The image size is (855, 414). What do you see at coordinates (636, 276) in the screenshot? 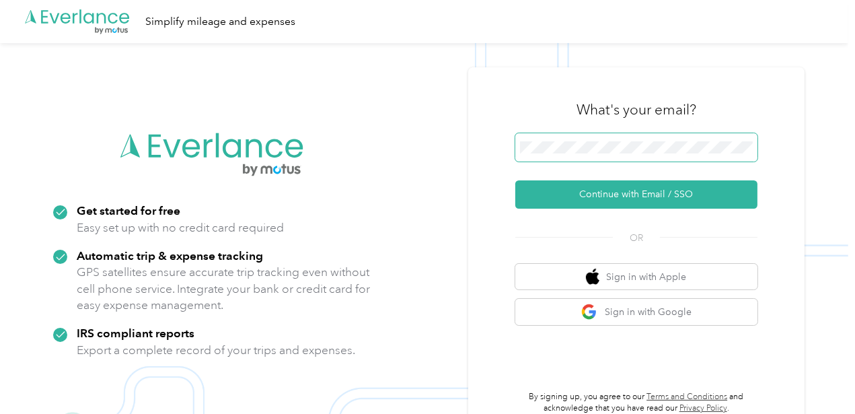
I see `button: apple logoSign in with Apple` at bounding box center [636, 276].